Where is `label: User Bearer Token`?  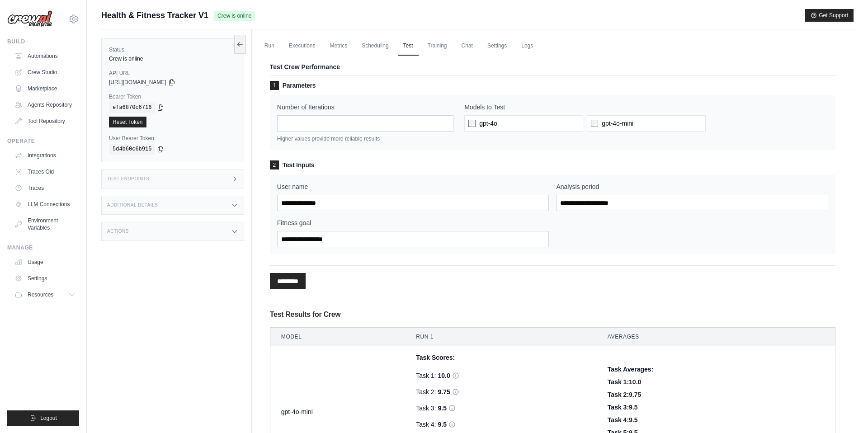 label: User Bearer Token is located at coordinates (173, 138).